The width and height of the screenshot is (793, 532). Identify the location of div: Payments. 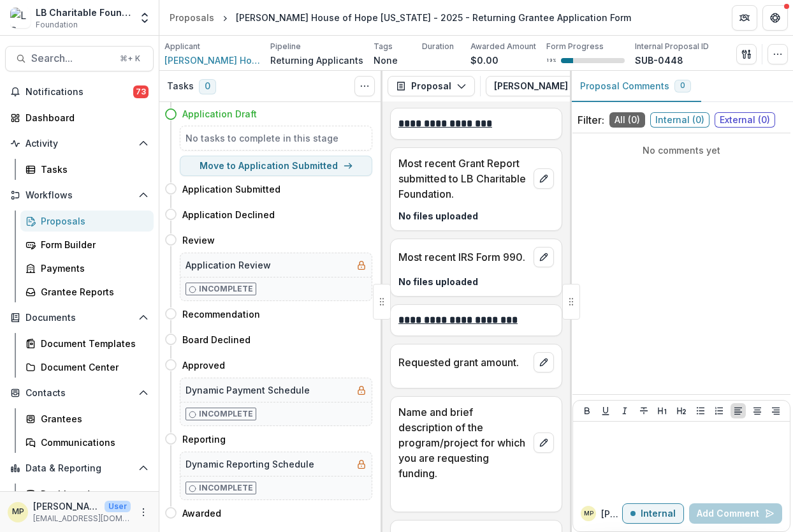
(92, 268).